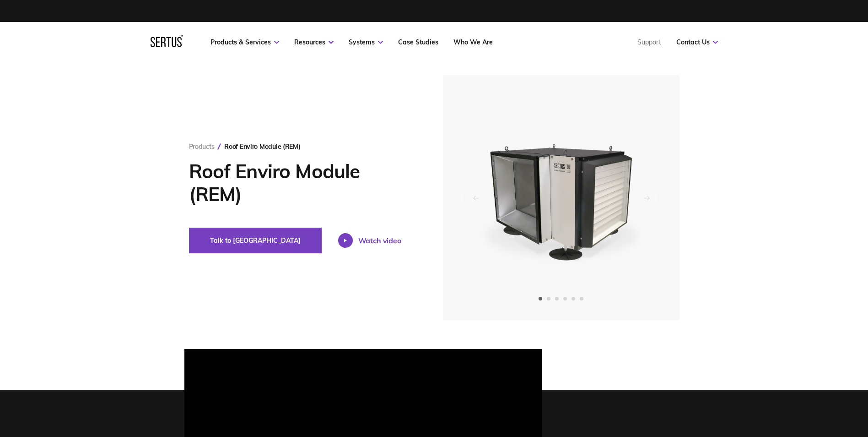  I want to click on h1: Roof Enviro Module (REM), so click(302, 183).